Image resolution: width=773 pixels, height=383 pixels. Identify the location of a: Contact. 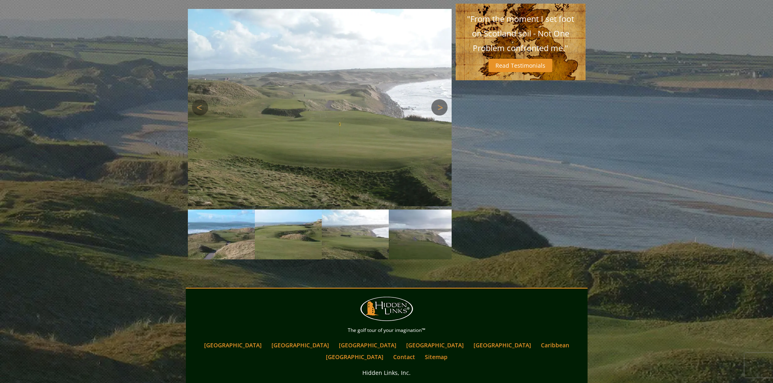
(404, 357).